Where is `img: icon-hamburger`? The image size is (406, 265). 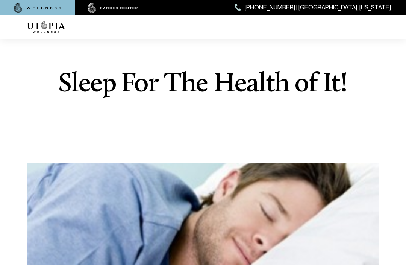 img: icon-hamburger is located at coordinates (373, 27).